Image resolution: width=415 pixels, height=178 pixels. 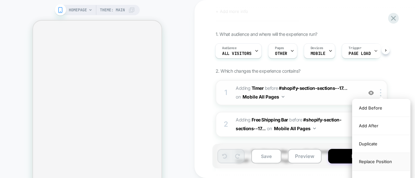 I want to click on b: Timer, so click(x=257, y=88).